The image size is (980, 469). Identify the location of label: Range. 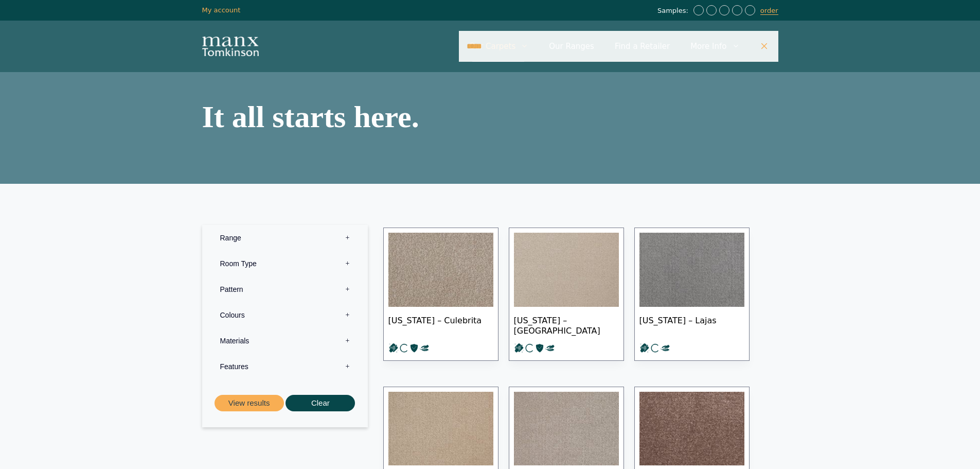
(285, 238).